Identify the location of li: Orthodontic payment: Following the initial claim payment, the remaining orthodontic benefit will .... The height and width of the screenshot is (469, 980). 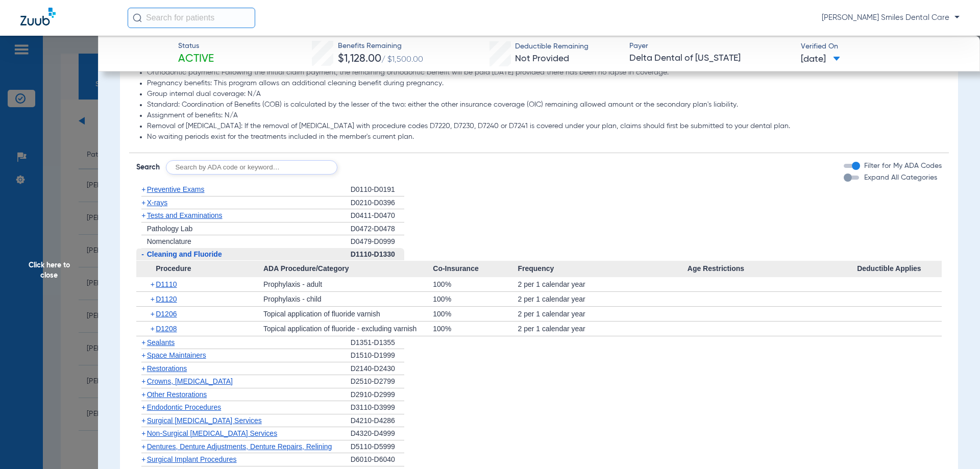
(545, 73).